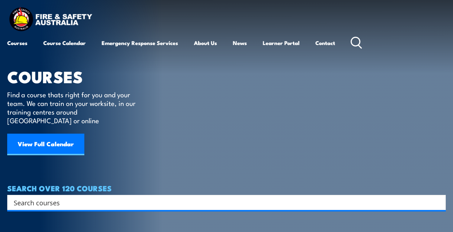 The height and width of the screenshot is (232, 453). I want to click on a: Course Calendar, so click(64, 43).